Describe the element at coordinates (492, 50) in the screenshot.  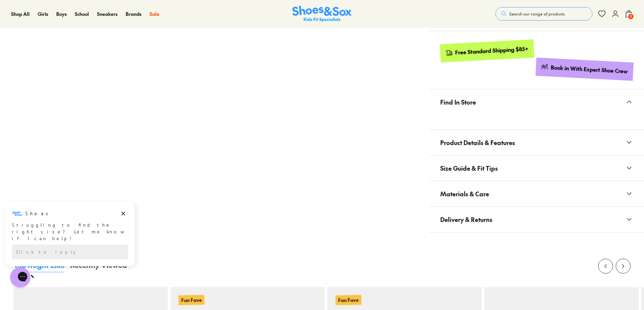
I see `div: Free Standard Shipping $85+` at that location.